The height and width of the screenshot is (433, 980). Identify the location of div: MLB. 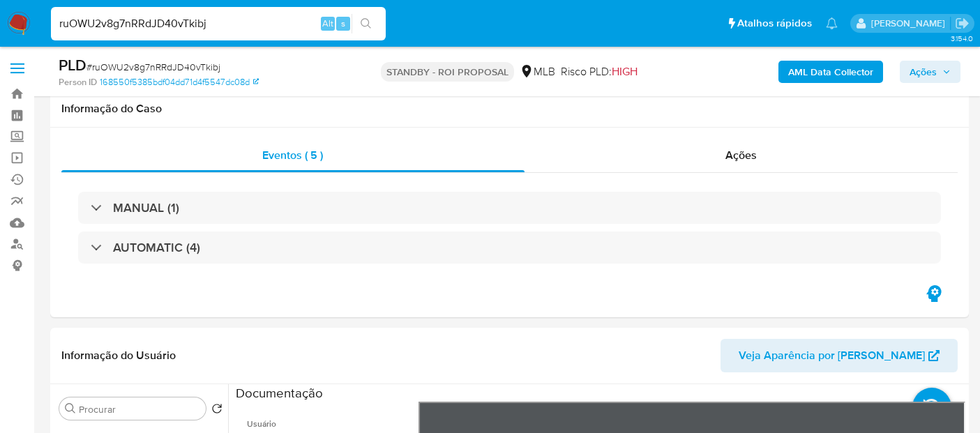
(537, 72).